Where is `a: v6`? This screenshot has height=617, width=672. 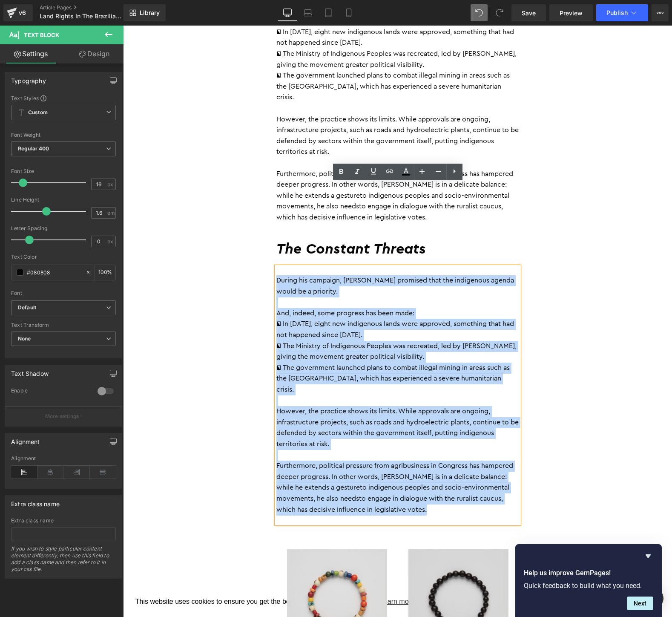
a: v6 is located at coordinates (18, 13).